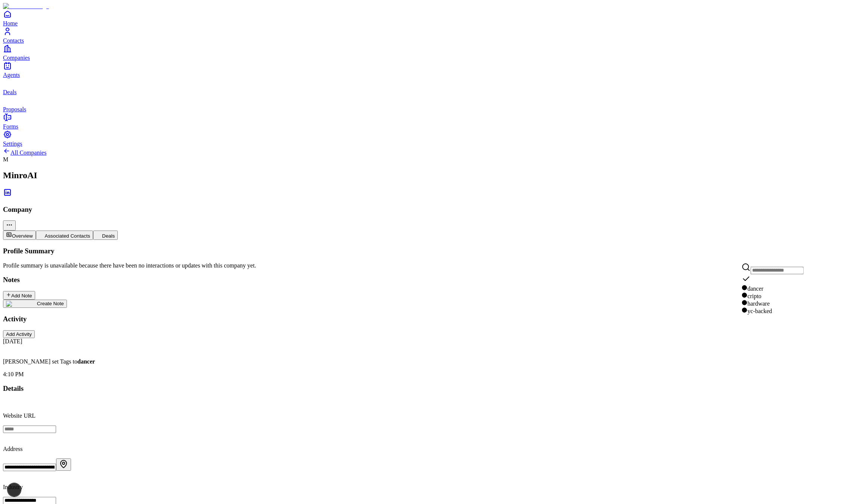  I want to click on p: Website URL, so click(434, 416).